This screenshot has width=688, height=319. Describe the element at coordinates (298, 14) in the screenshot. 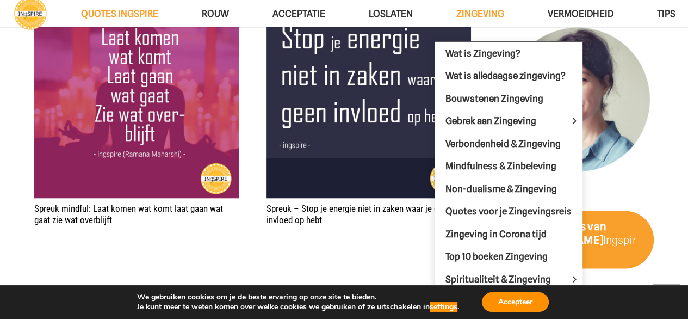

I see `span: Acceptatie` at that location.